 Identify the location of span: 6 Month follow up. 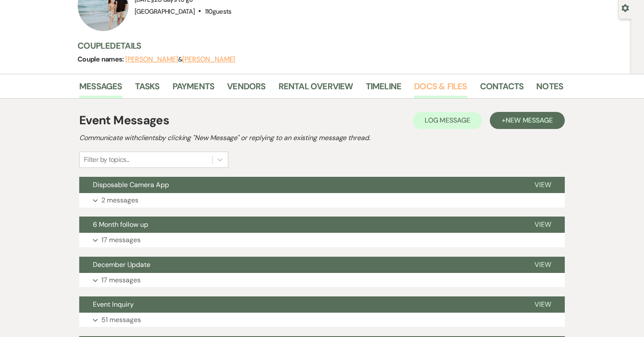
(120, 224).